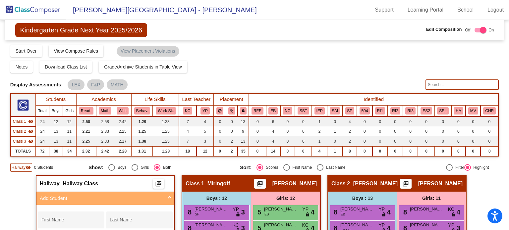 The image size is (509, 230). What do you see at coordinates (286, 199) in the screenshot?
I see `div: Girls: 12` at bounding box center [286, 199].